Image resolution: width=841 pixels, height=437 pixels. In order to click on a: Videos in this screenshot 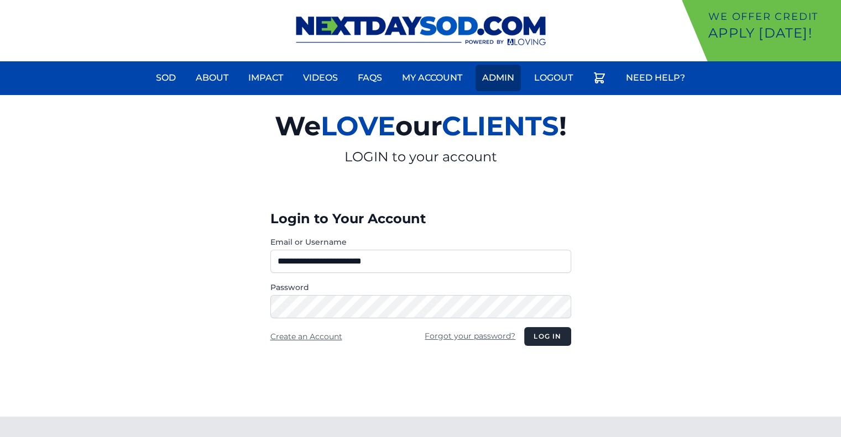, I will do `click(320, 78)`.